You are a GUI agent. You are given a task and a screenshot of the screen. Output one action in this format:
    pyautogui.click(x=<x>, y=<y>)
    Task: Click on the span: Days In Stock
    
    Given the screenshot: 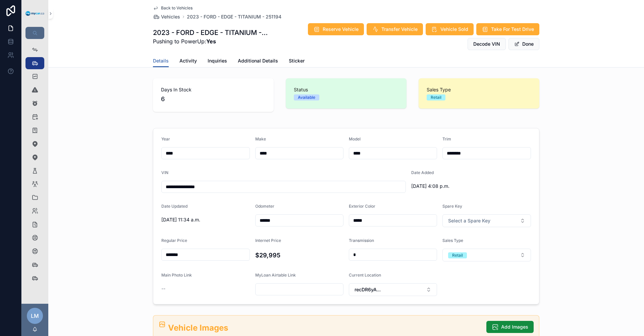 What is the action you would take?
    pyautogui.click(x=213, y=90)
    